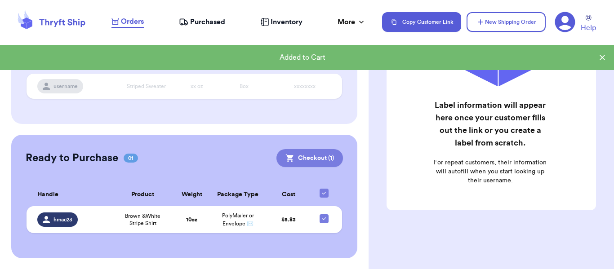 This screenshot has width=614, height=269. Describe the element at coordinates (491, 172) in the screenshot. I see `p: For repeat customers, their information will autofill when you start looking up their username.` at that location.